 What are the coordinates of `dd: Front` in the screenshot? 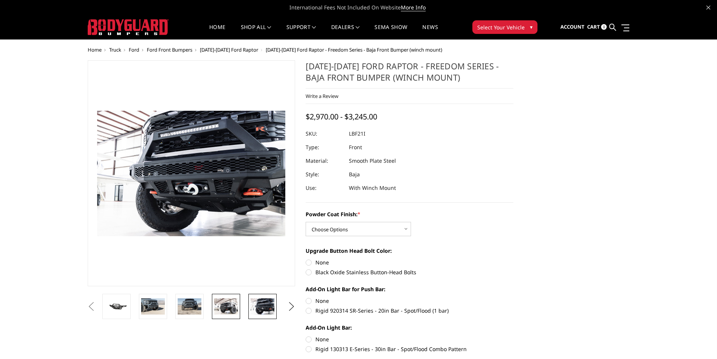 It's located at (356, 147).